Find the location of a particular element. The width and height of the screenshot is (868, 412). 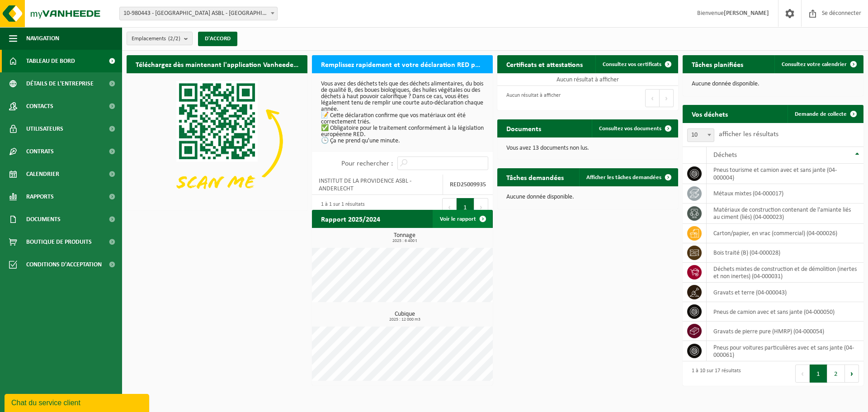

font: Rapports is located at coordinates (40, 197).